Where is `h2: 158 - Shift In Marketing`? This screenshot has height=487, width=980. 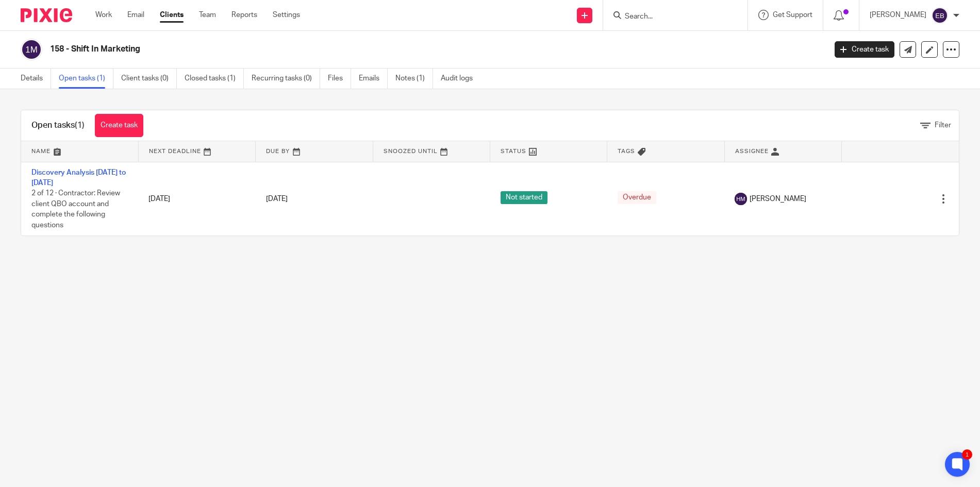
h2: 158 - Shift In Marketing is located at coordinates (358, 49).